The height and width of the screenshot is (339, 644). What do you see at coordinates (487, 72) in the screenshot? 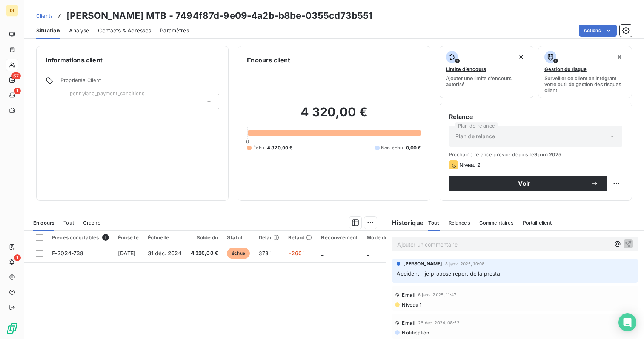
I see `button: Limite d’encoursAjouter une limite d’encours autorisé` at bounding box center [487, 72].